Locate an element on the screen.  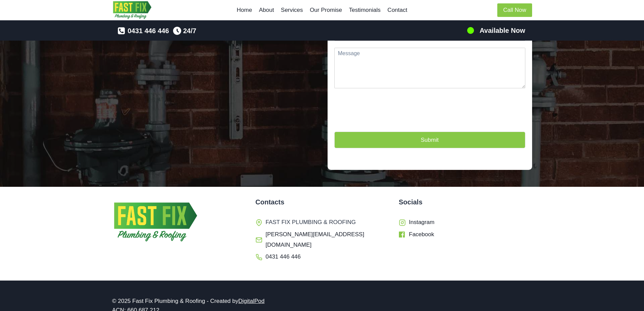
span: Instagram is located at coordinates (422, 222).